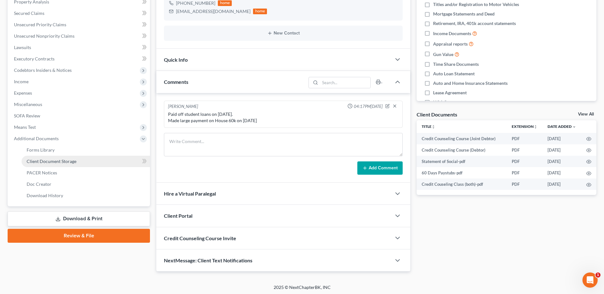  What do you see at coordinates (79, 236) in the screenshot?
I see `a: Review & File` at bounding box center [79, 236].